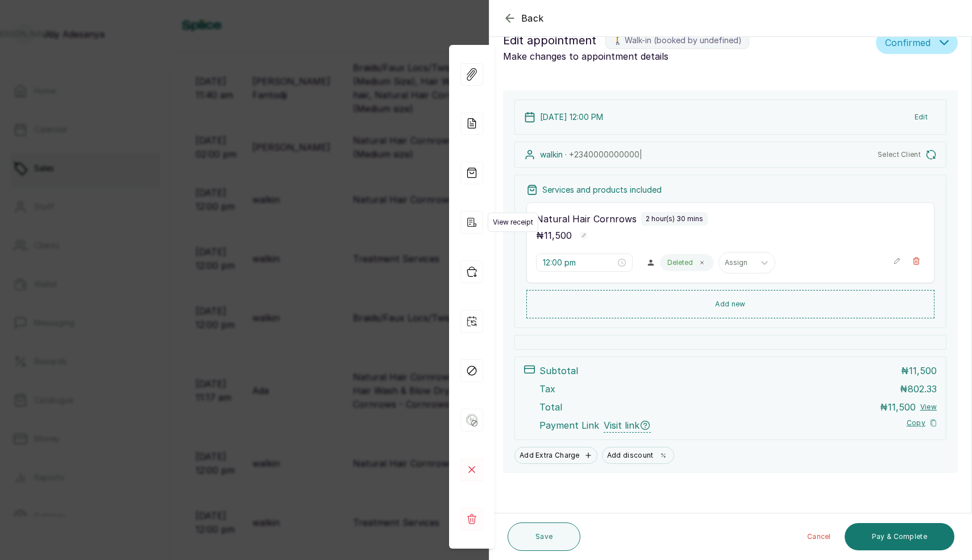 The image size is (972, 560). I want to click on span: Payment Link, so click(569, 425).